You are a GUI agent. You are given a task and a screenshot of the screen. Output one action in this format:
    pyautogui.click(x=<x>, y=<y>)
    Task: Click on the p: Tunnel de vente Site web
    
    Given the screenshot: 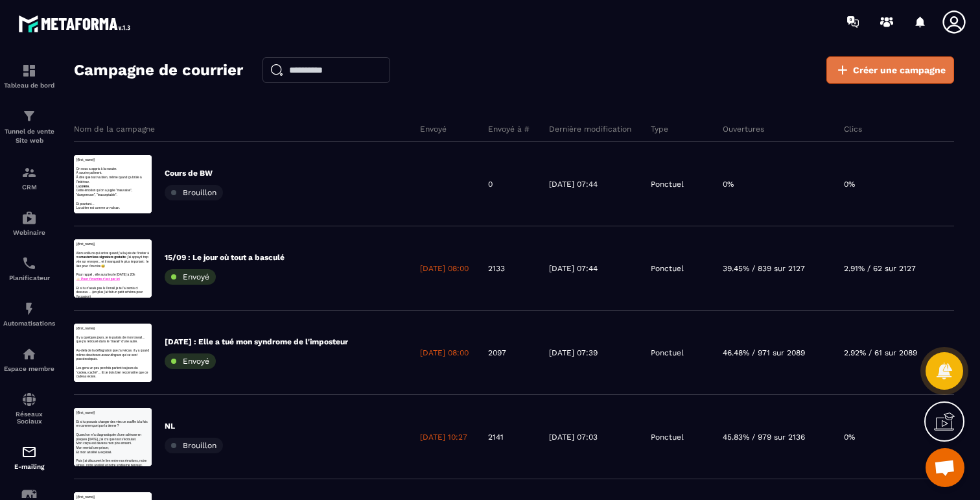 What is the action you would take?
    pyautogui.click(x=29, y=136)
    